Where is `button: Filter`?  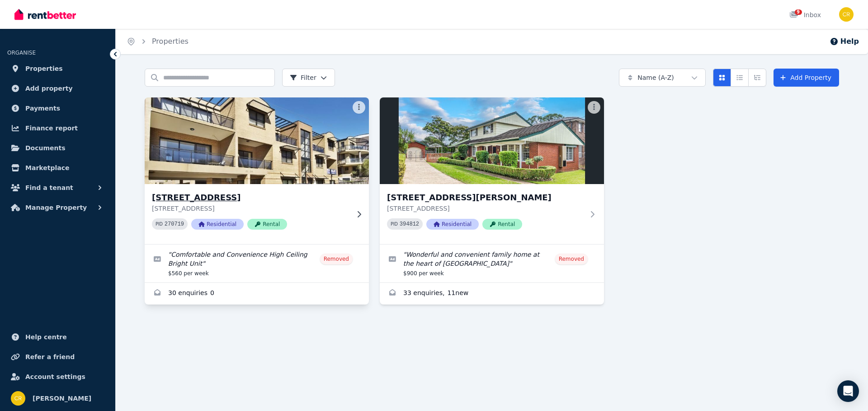 button: Filter is located at coordinates (308, 78).